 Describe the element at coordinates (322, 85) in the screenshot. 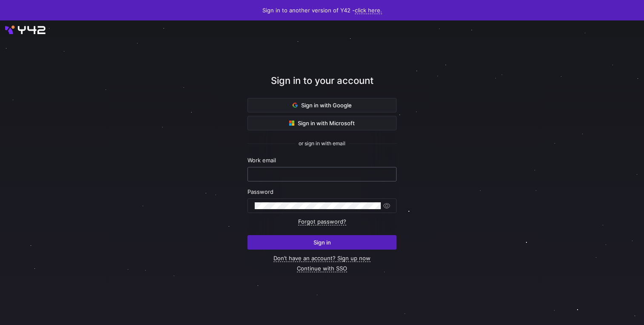

I see `div: Sign in to your account` at that location.